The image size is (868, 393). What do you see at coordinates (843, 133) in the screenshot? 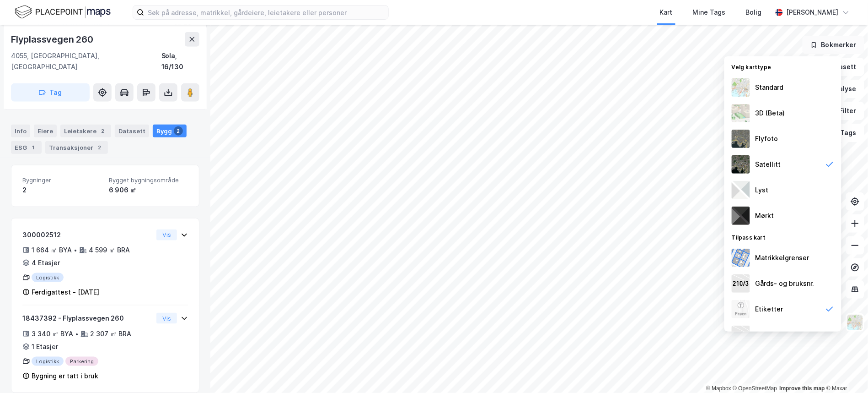
I see `button: Tags` at bounding box center [843, 133].